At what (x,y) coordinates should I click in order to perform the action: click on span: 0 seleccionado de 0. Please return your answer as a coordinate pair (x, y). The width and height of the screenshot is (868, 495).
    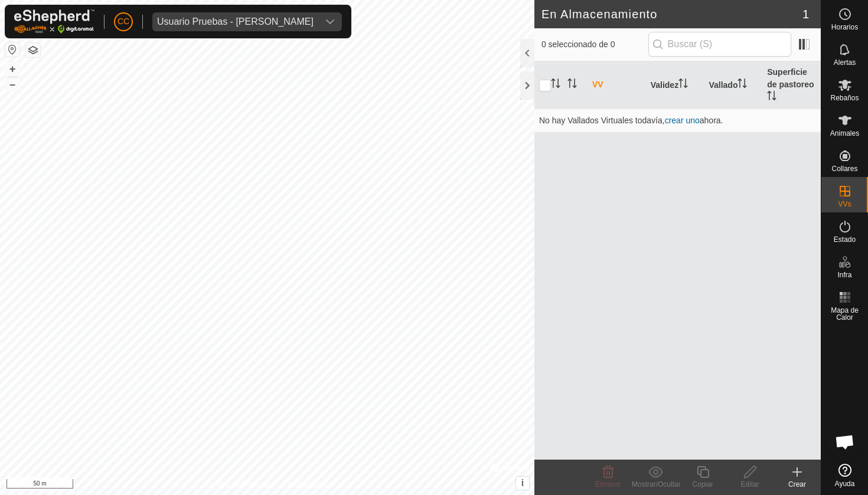
    Looking at the image, I should click on (595, 44).